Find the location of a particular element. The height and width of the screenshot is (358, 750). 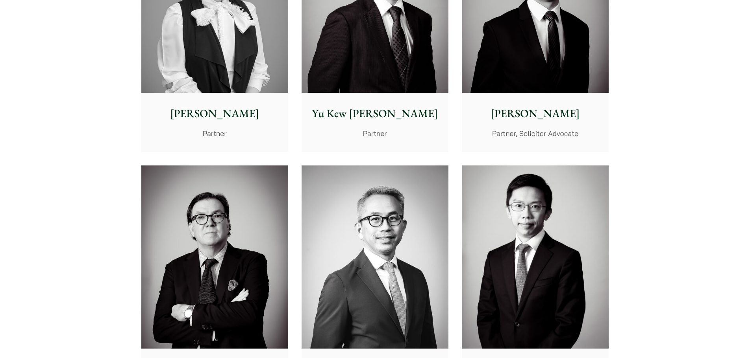

img: Henry Ma photo is located at coordinates (535, 257).